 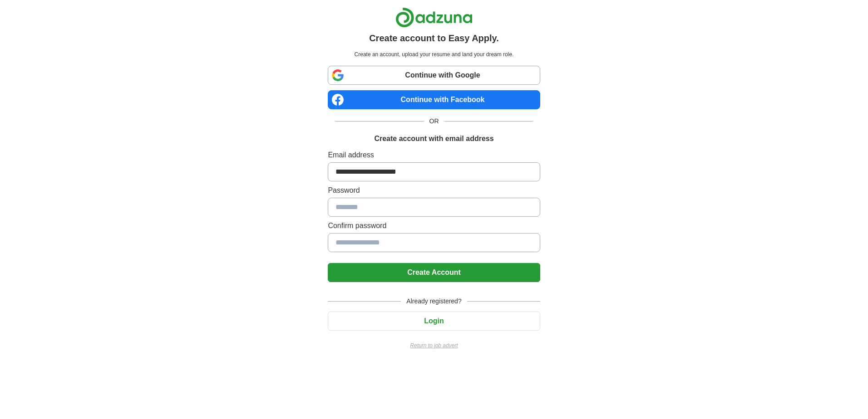 I want to click on a: Login, so click(x=434, y=321).